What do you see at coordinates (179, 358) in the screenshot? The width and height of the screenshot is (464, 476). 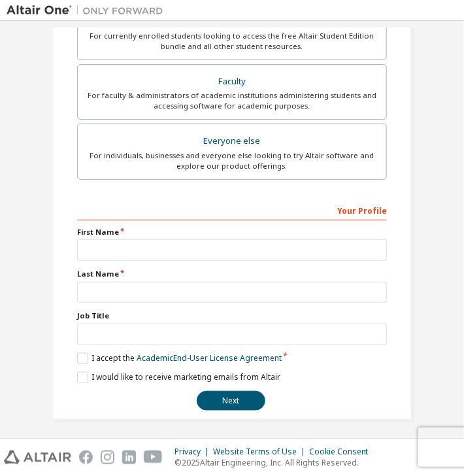 I see `label: I accept the` at bounding box center [179, 358].